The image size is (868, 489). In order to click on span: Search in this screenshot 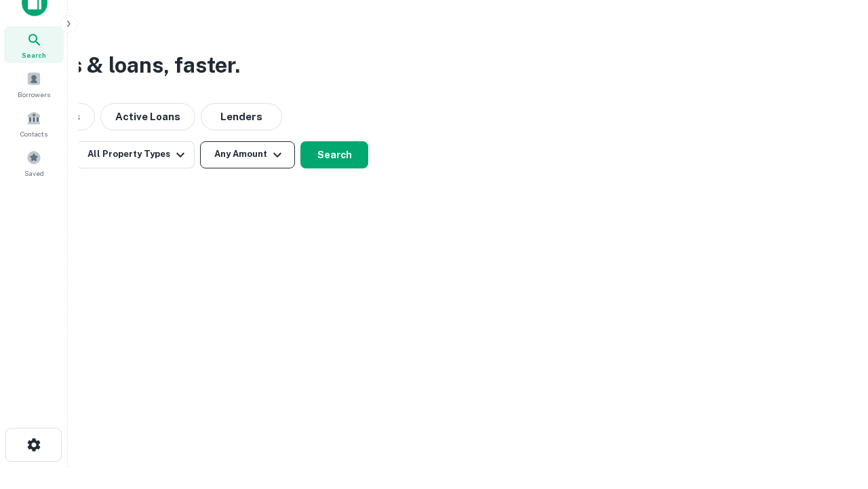, I will do `click(34, 55)`.